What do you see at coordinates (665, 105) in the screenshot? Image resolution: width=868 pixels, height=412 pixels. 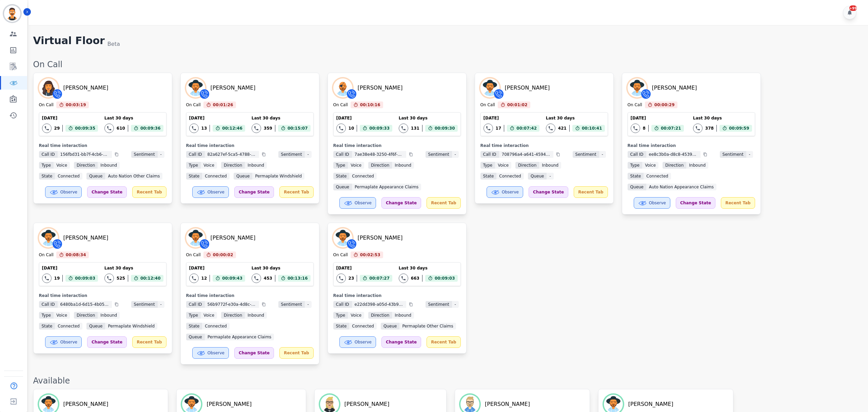 I see `span: 00:00:29` at bounding box center [665, 105].